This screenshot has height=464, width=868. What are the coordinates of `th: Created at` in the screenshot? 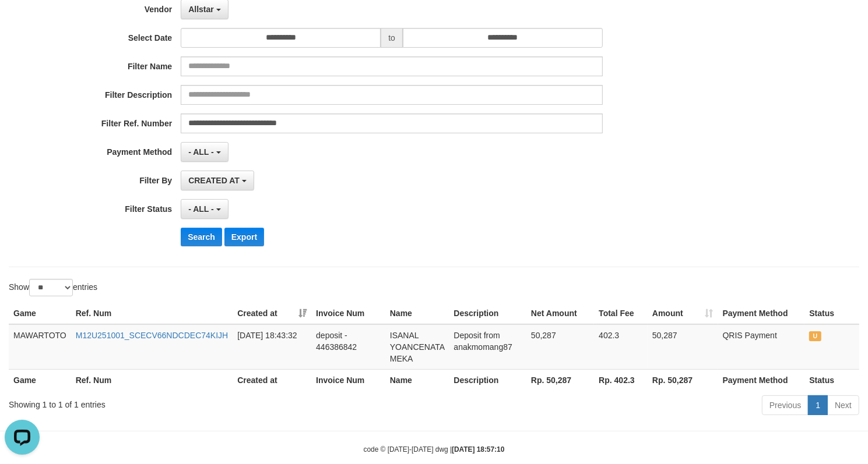 It's located at (272, 380).